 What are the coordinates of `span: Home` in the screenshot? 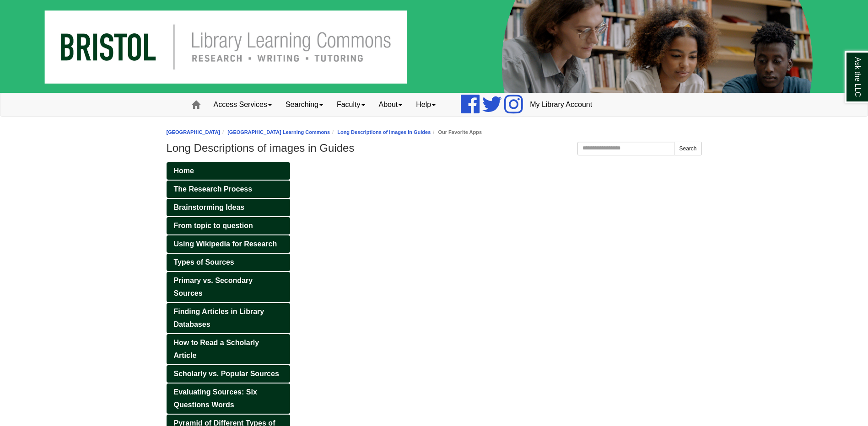 It's located at (184, 171).